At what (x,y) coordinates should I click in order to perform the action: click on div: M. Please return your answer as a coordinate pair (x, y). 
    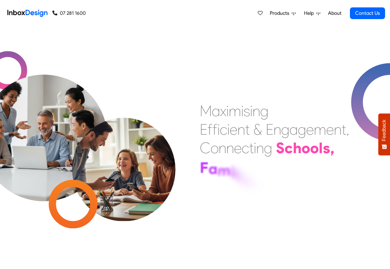
    Looking at the image, I should click on (206, 111).